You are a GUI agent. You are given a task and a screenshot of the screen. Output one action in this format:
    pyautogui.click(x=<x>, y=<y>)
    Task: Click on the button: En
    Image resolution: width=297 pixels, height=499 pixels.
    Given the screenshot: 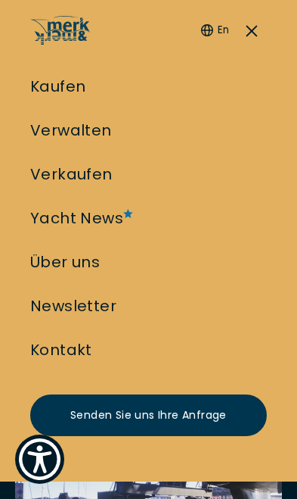 What is the action you would take?
    pyautogui.click(x=215, y=30)
    